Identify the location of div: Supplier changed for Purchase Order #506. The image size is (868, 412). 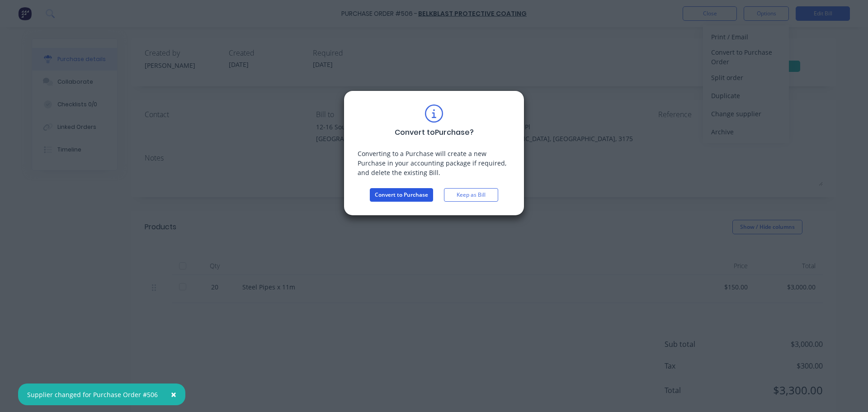
(93, 394).